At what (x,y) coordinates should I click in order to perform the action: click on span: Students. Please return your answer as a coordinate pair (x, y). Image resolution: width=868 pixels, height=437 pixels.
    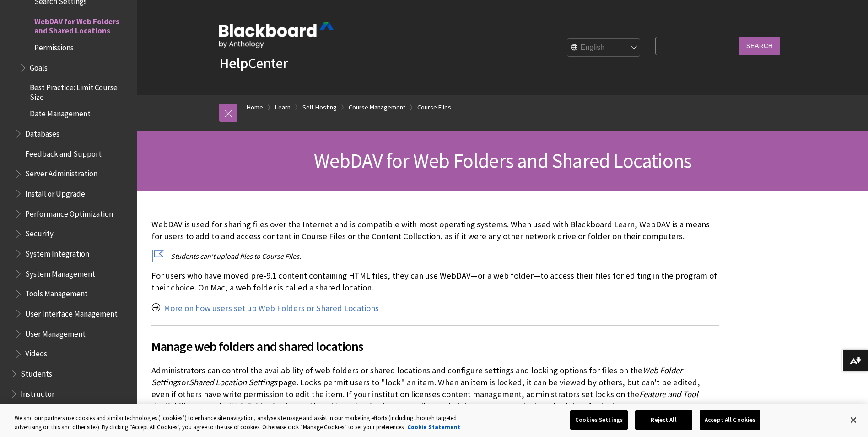
    Looking at the image, I should click on (36, 371).